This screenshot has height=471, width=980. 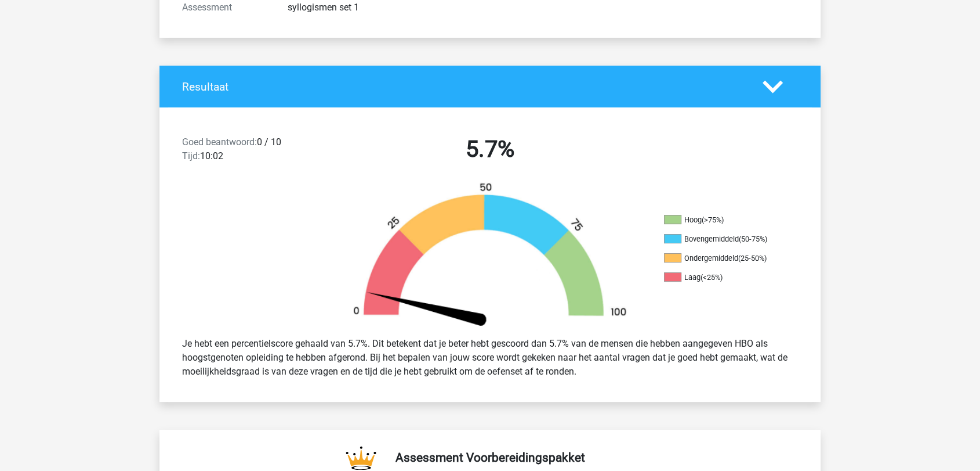 I want to click on li: Laag, so click(x=723, y=278).